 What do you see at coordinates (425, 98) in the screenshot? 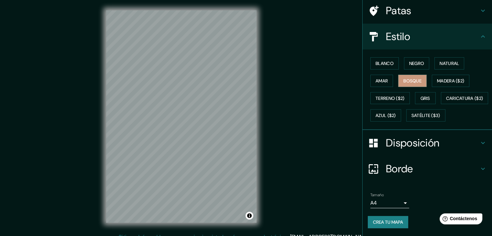
I see `button: Gris` at bounding box center [425, 98].